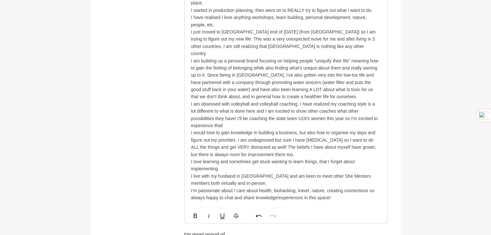  I want to click on p: I would love to gain knowledge in building a business, but also how to organise my days and figur..., so click(286, 144).